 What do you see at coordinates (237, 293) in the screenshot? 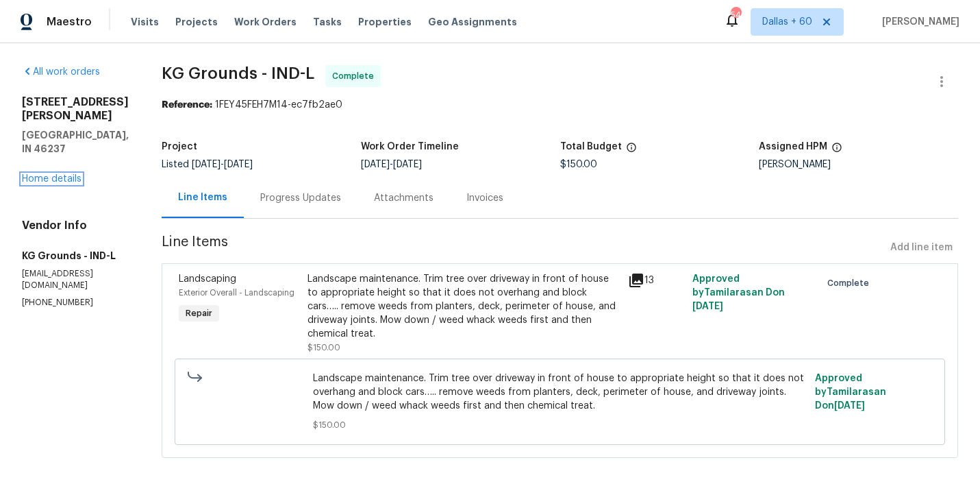
I see `span: Exterior Overall - Landscaping` at bounding box center [237, 293].